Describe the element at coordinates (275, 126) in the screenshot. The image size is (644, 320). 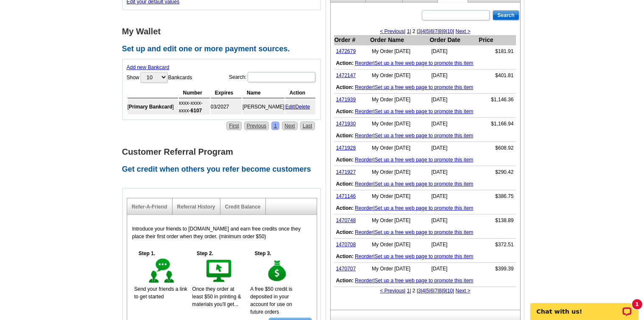
I see `a: 1` at that location.